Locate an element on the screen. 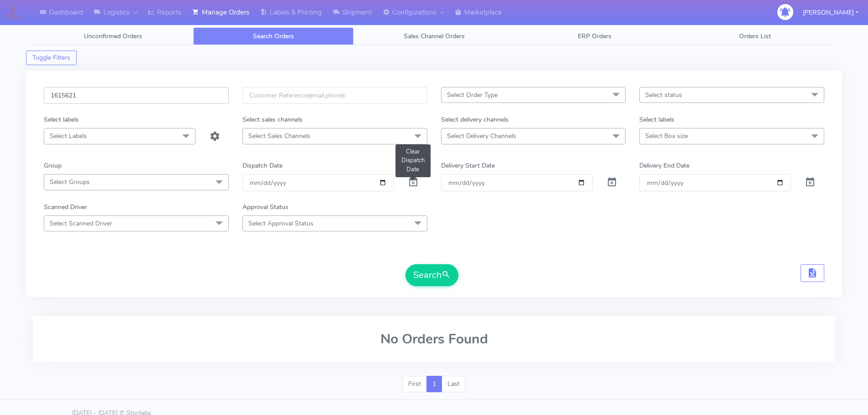  ul: Tabs is located at coordinates (434, 36).